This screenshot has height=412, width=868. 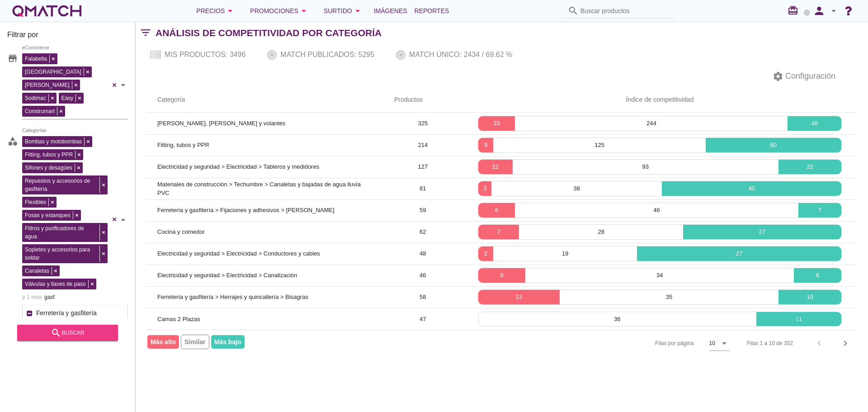 I want to click on td: 81, so click(x=423, y=189).